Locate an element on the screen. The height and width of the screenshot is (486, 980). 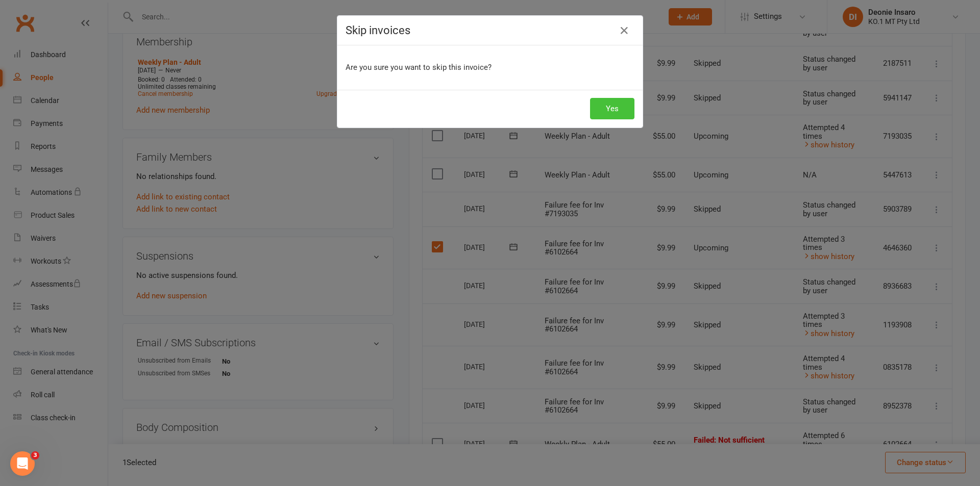
span: 3 is located at coordinates (35, 456).